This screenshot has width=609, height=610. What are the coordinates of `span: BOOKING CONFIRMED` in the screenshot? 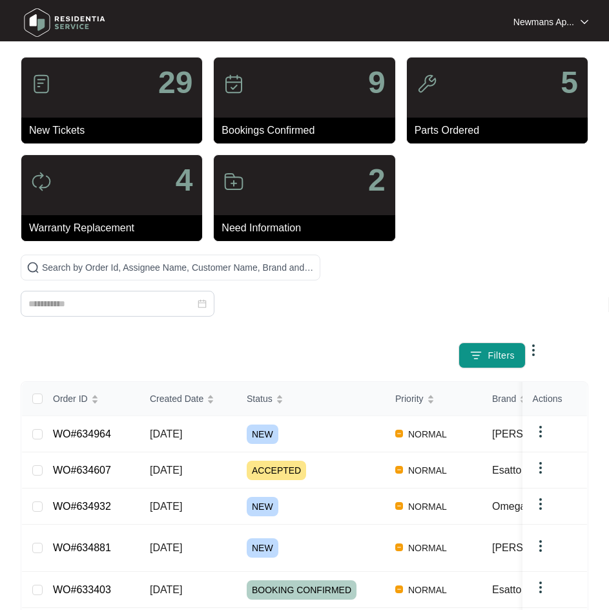 It's located at (302, 590).